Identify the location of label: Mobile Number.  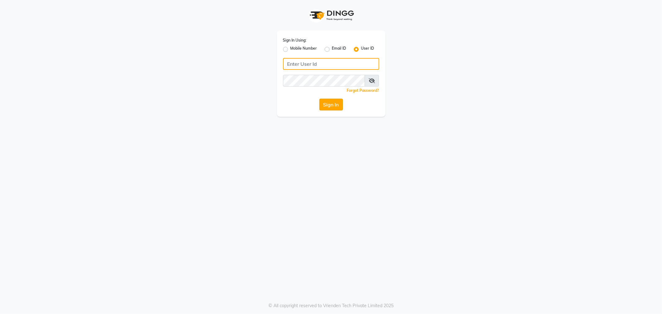
(304, 49).